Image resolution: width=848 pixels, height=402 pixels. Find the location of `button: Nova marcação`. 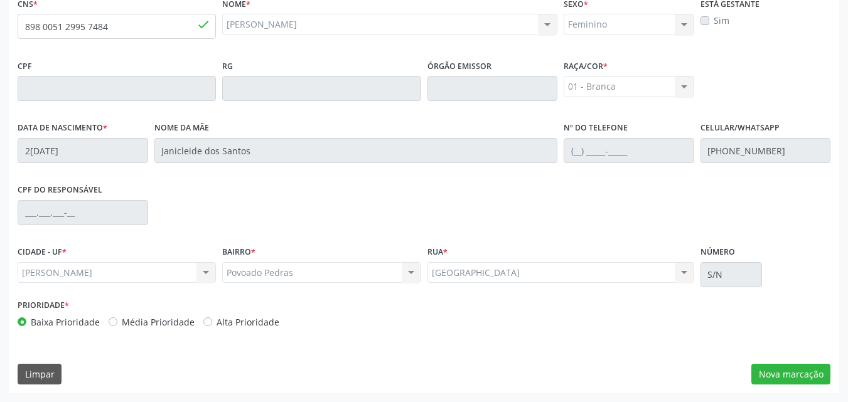

button: Nova marcação is located at coordinates (791, 375).